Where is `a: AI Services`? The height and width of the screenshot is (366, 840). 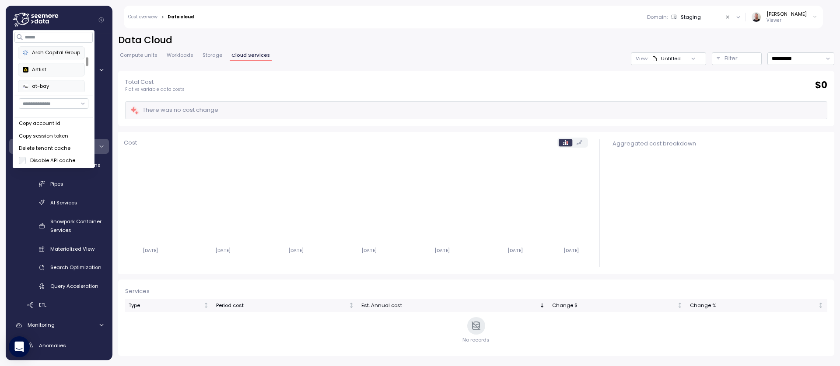
a: AI Services is located at coordinates (59, 202).